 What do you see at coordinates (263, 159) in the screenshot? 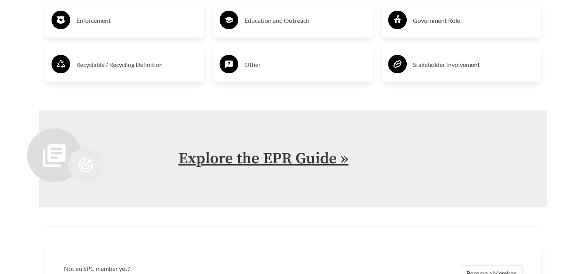
I see `a: Explore the EPR Guide »` at bounding box center [263, 159].